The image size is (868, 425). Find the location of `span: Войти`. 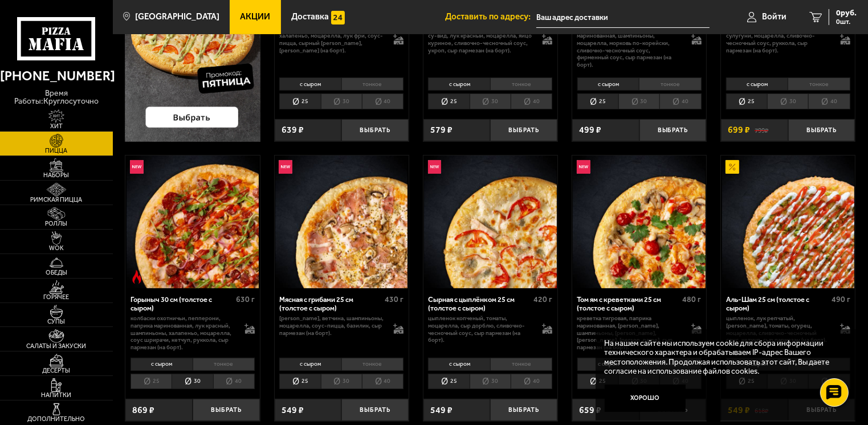

span: Войти is located at coordinates (774, 17).